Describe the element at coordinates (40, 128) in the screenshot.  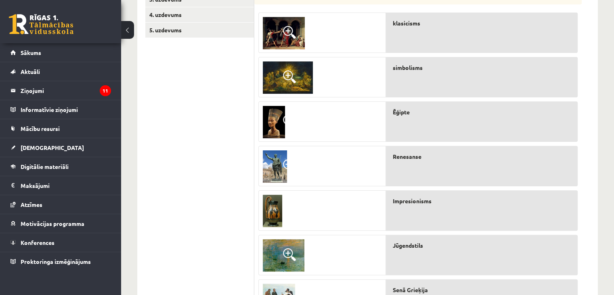
I see `span: Mācību resursi` at that location.